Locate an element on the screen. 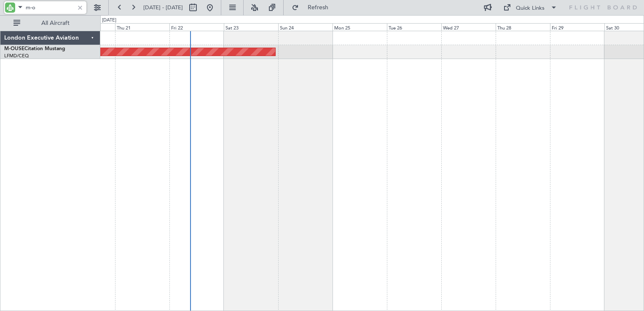 Image resolution: width=644 pixels, height=311 pixels. button: All Aircraft is located at coordinates (50, 23).